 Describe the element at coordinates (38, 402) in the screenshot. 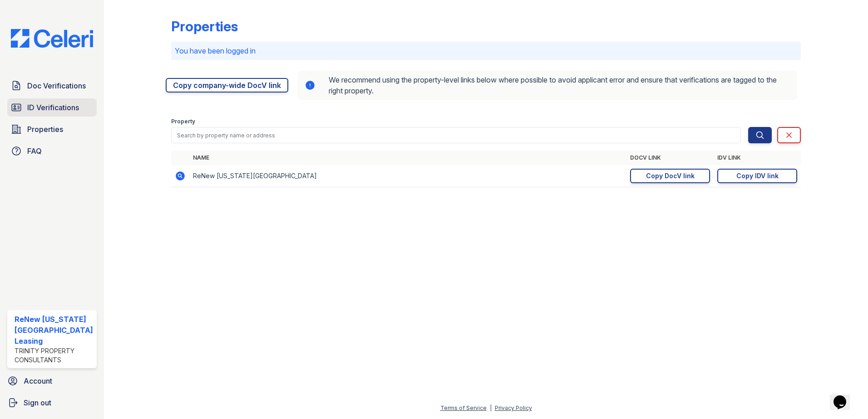

I see `span: Sign out` at that location.